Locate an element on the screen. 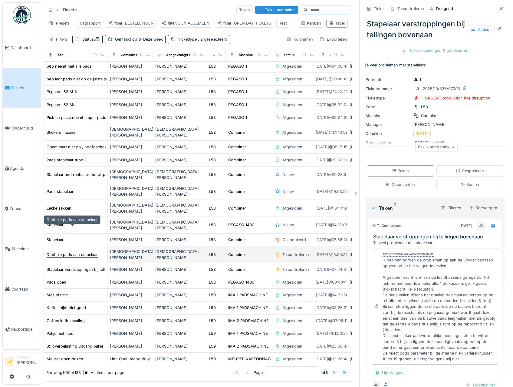 This screenshot has width=513, height=387. span: Agenda is located at coordinates (24, 168).